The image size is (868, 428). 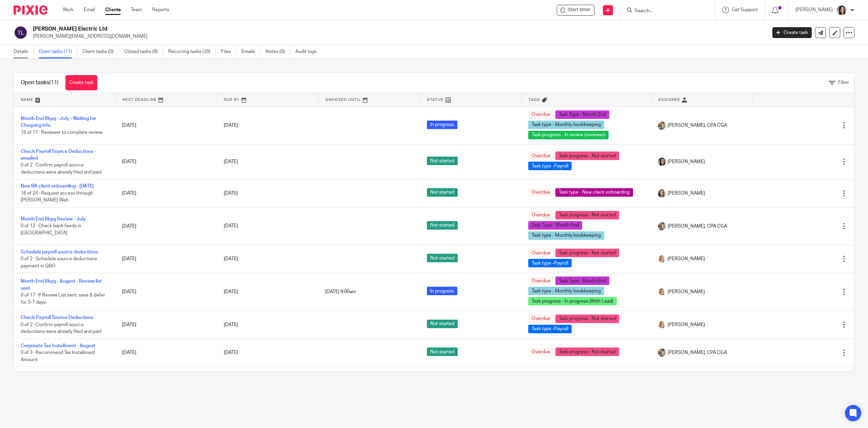 What do you see at coordinates (61, 285) in the screenshot?
I see `a: Month End Bkpg - August - Review list sent` at bounding box center [61, 285].